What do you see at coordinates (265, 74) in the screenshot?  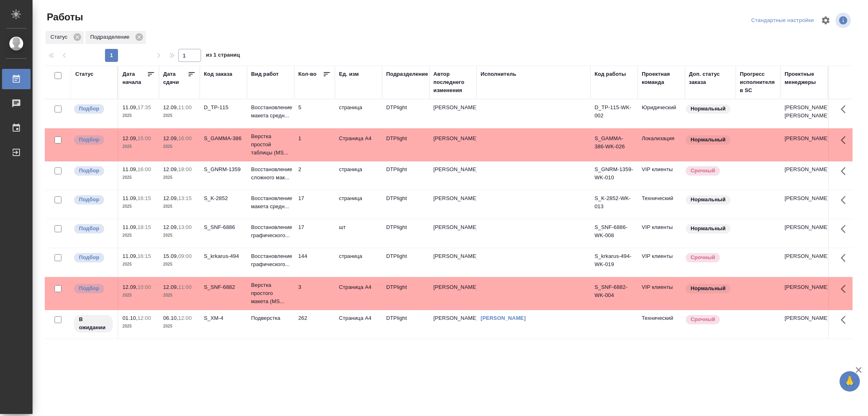 I see `div: Вид работ` at bounding box center [265, 74].